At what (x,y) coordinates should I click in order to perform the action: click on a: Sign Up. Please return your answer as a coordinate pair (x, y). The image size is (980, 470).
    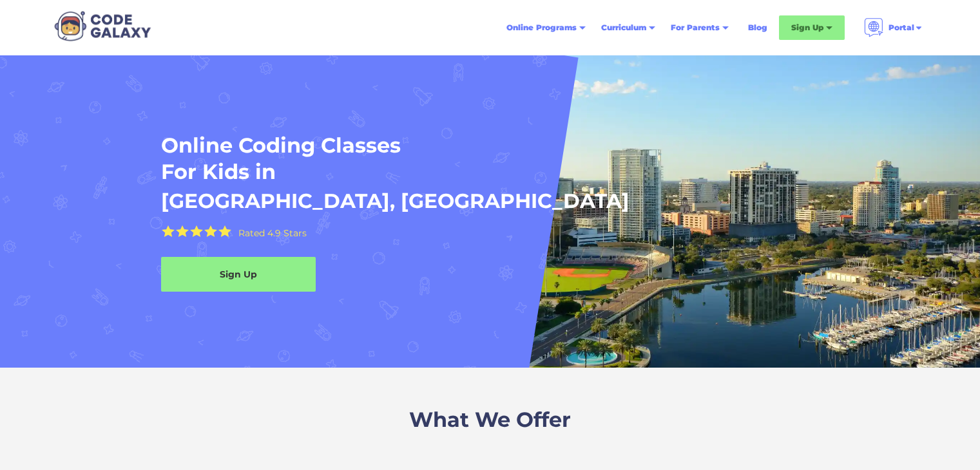
    Looking at the image, I should click on (238, 274).